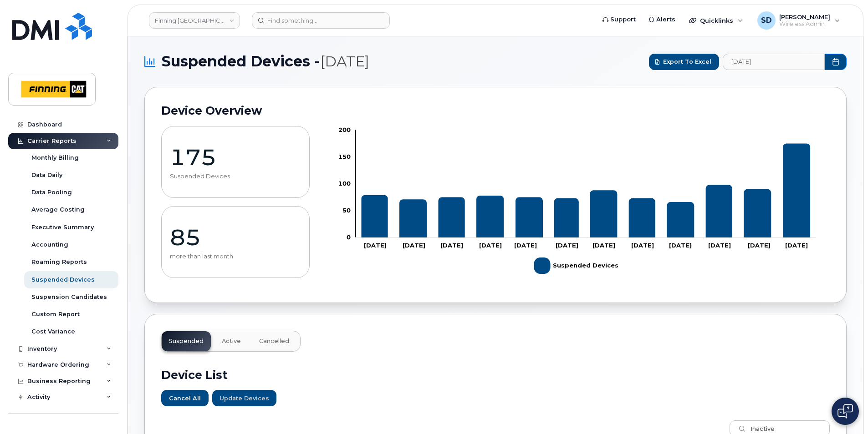  I want to click on g: Chart, so click(576, 202).